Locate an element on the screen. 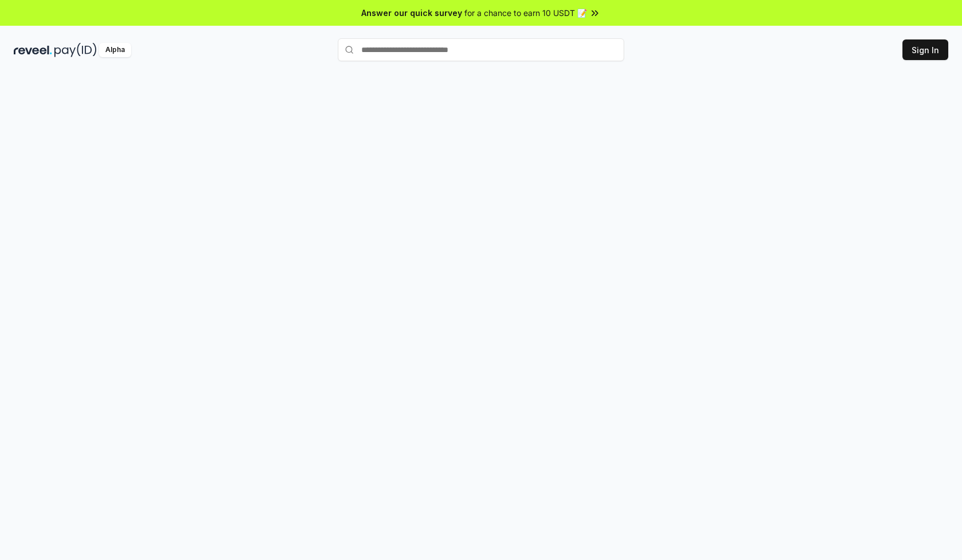 This screenshot has height=560, width=962. img: reveel_dark is located at coordinates (33, 50).